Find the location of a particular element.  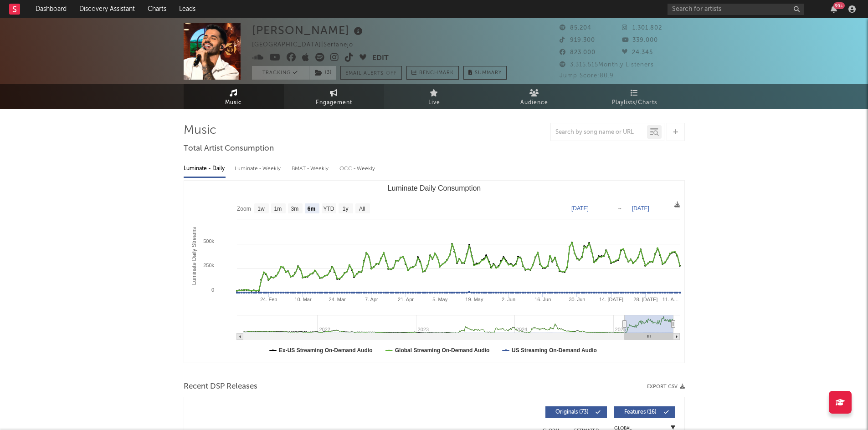

div: Luminate - Weekly is located at coordinates (258, 169).